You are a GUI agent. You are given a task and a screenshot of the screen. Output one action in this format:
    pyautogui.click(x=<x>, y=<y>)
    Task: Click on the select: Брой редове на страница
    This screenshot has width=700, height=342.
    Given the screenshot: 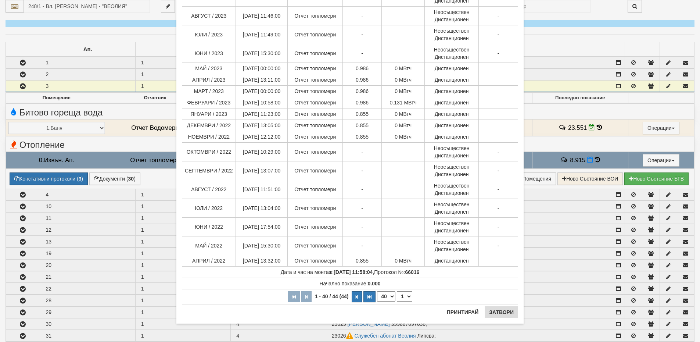 What is the action you would take?
    pyautogui.click(x=386, y=296)
    